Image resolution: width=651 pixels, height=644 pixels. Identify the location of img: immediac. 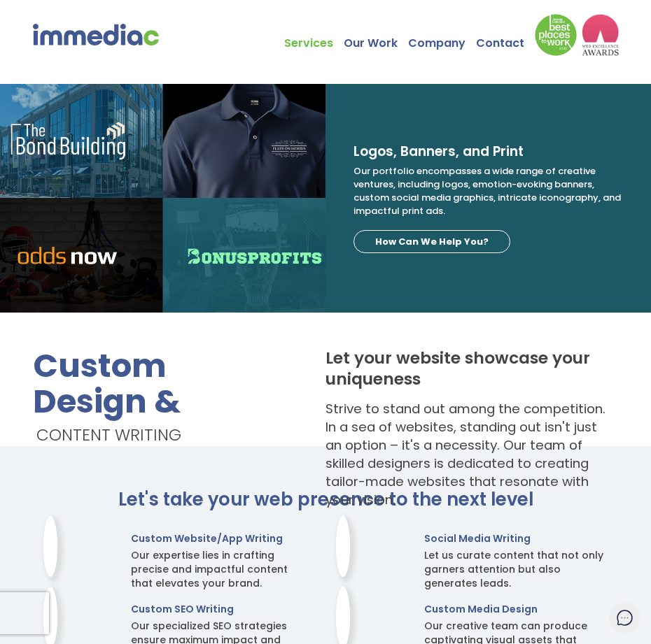
(96, 34).